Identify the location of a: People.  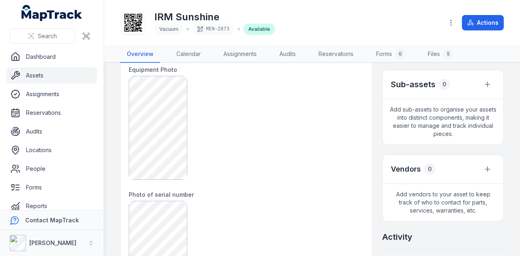
(52, 169).